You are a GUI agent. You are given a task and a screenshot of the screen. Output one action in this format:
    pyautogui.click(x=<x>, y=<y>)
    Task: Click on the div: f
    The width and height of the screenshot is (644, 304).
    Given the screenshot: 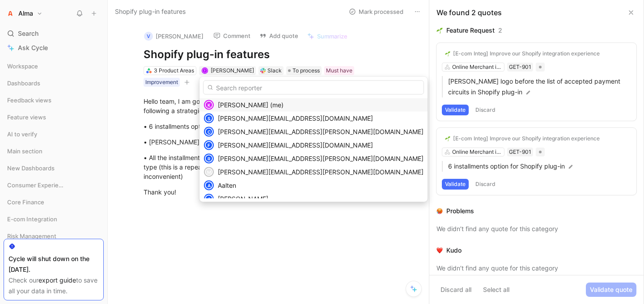 What is the action you would take?
    pyautogui.click(x=209, y=145)
    